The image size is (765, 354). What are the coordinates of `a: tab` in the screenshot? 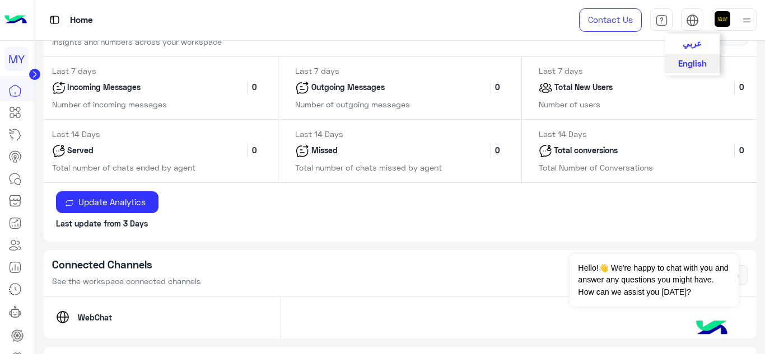 It's located at (661, 20).